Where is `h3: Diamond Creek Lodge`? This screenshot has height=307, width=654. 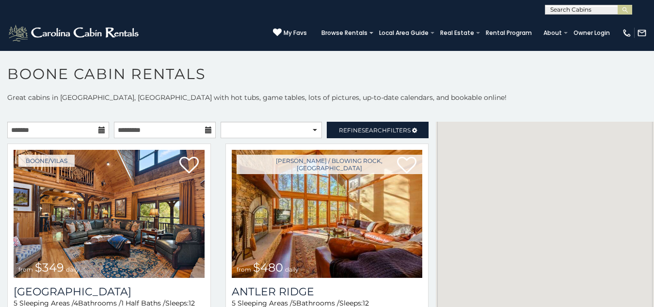
h3: Diamond Creek Lodge is located at coordinates (109, 292).